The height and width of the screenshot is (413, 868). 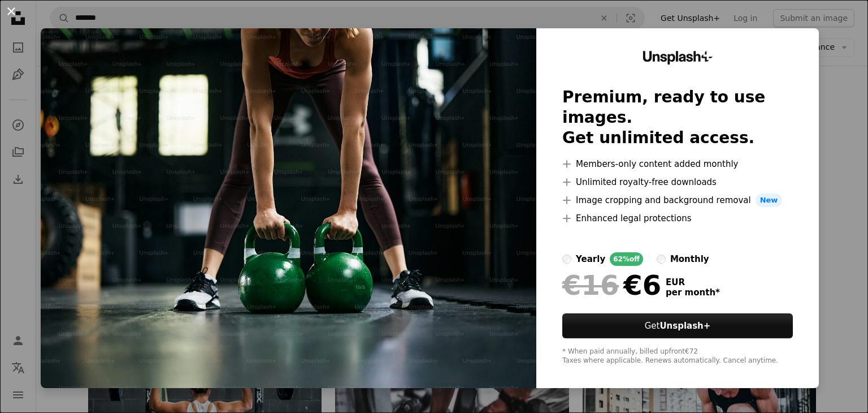 What do you see at coordinates (690, 259) in the screenshot?
I see `div: monthly` at bounding box center [690, 259].